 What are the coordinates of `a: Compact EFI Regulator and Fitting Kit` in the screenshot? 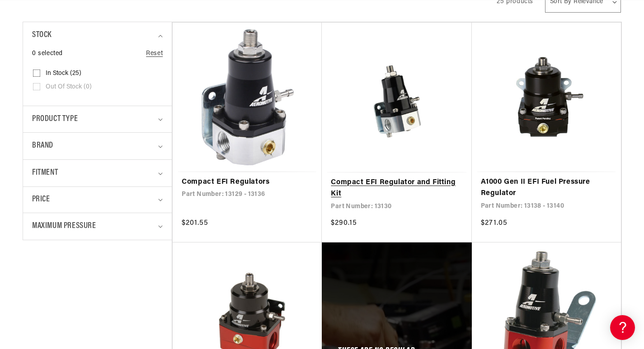 It's located at (396, 188).